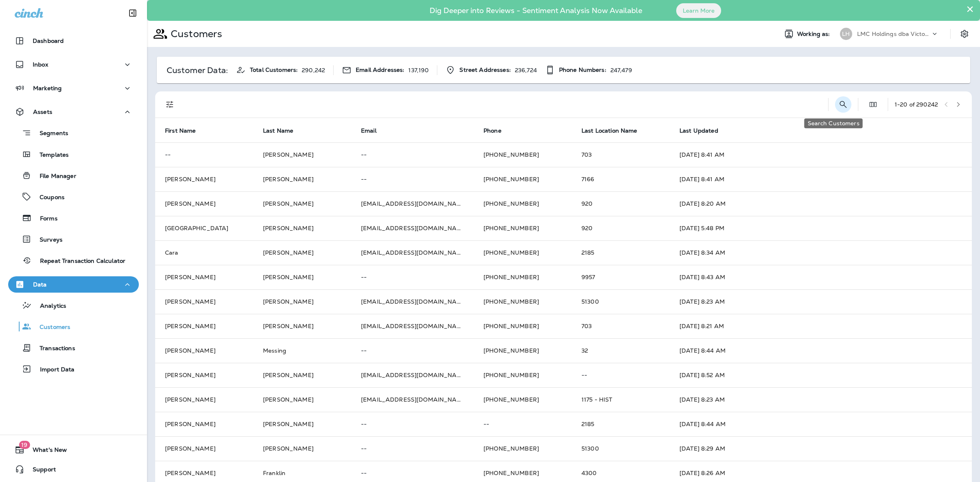 This screenshot has height=482, width=980. What do you see at coordinates (47, 88) in the screenshot?
I see `p: Marketing` at bounding box center [47, 88].